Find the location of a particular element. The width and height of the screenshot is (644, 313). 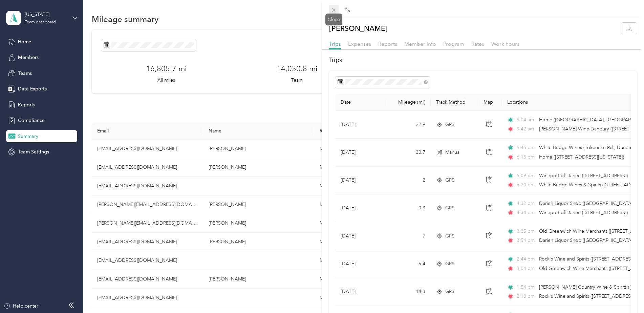

th: Track Method is located at coordinates (454, 102).